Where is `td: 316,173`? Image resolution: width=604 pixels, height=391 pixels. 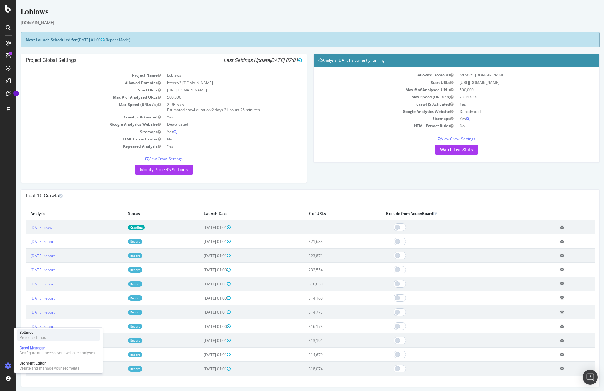 td: 316,173 is located at coordinates (326, 326).